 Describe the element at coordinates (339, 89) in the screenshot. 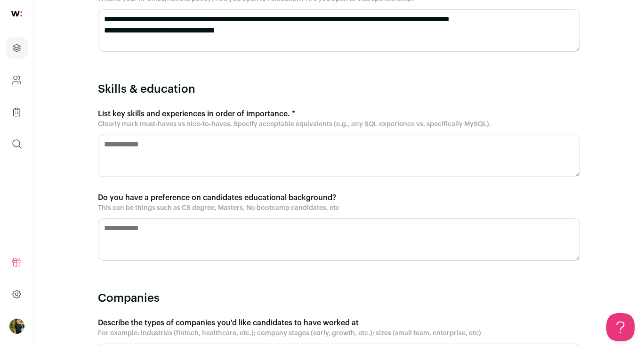

I see `h2: Skills & education` at that location.